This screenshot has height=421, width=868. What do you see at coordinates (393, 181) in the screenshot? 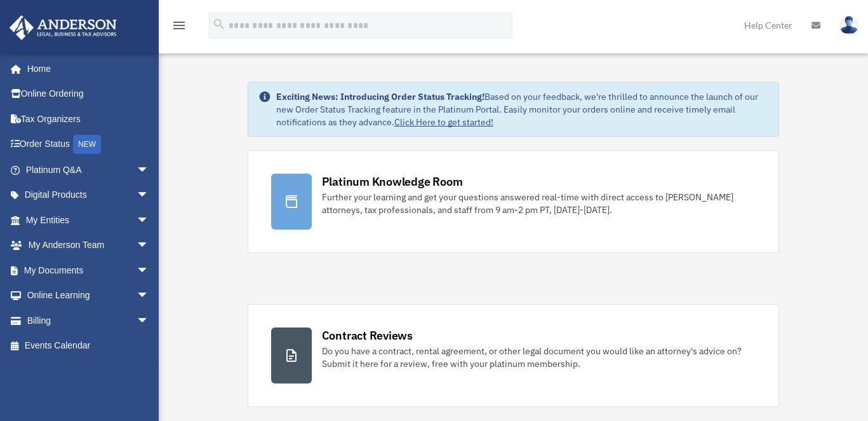
I see `div: Platinum Knowledge Room` at bounding box center [393, 181].